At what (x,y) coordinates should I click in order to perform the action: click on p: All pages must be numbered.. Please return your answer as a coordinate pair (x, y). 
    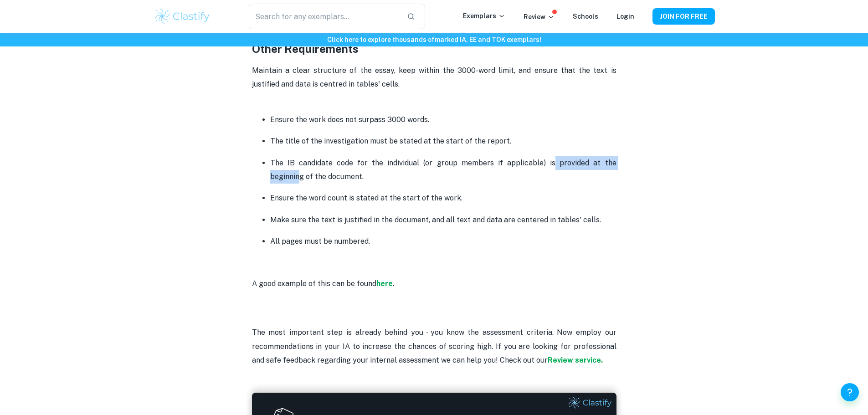
    Looking at the image, I should click on (443, 241).